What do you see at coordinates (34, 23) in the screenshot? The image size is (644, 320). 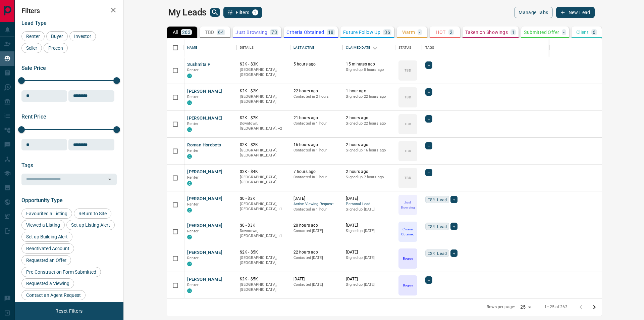 I see `span: Lead Type` at bounding box center [34, 23].